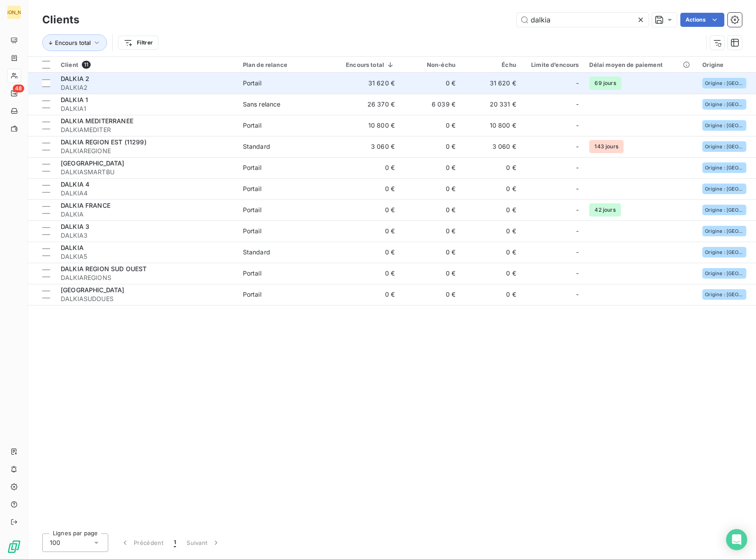 The image size is (756, 559). Describe the element at coordinates (553, 65) in the screenshot. I see `div: Limite d’encours` at that location.